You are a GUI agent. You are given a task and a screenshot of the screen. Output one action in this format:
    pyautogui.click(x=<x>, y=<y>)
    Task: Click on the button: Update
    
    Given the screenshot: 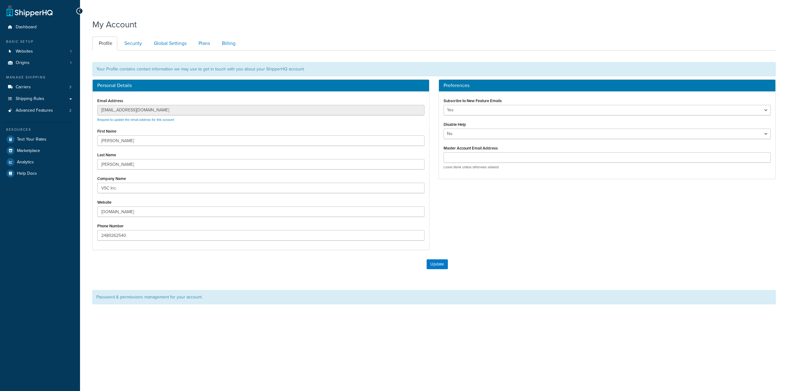 What is the action you would take?
    pyautogui.click(x=437, y=264)
    